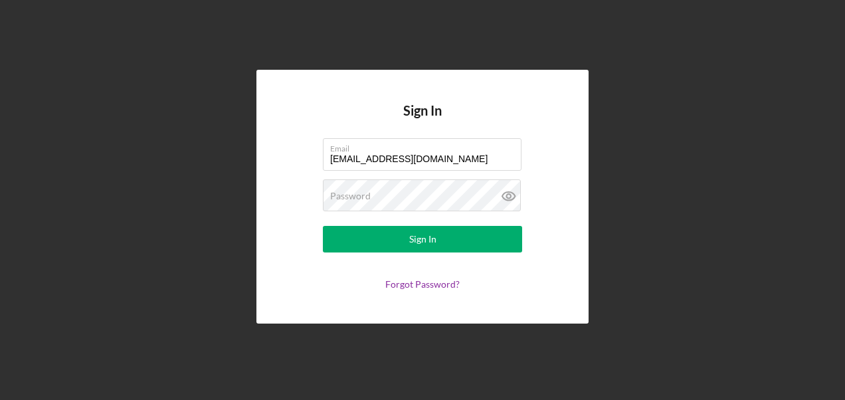 Image resolution: width=845 pixels, height=400 pixels. What do you see at coordinates (423, 239) in the screenshot?
I see `button: Sign In` at bounding box center [423, 239].